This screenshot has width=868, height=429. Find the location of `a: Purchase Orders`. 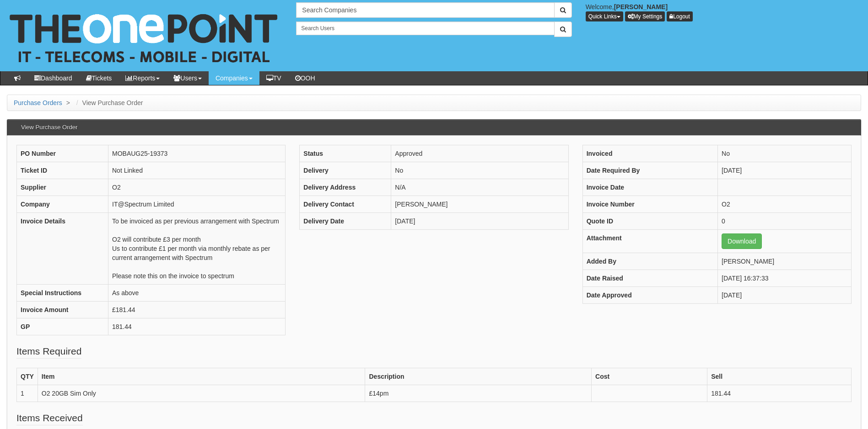

a: Purchase Orders is located at coordinates (38, 103).